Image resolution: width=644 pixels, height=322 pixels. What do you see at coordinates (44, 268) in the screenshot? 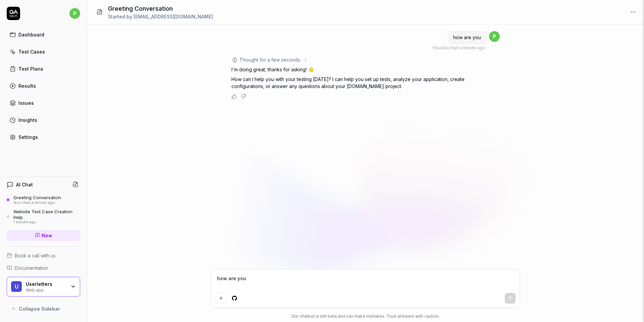
I see `a: Documentation` at bounding box center [44, 268].